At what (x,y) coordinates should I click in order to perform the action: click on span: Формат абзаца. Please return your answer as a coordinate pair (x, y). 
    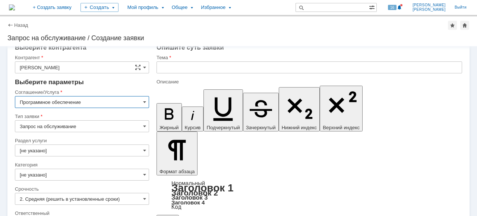
    Looking at the image, I should click on (177, 172).